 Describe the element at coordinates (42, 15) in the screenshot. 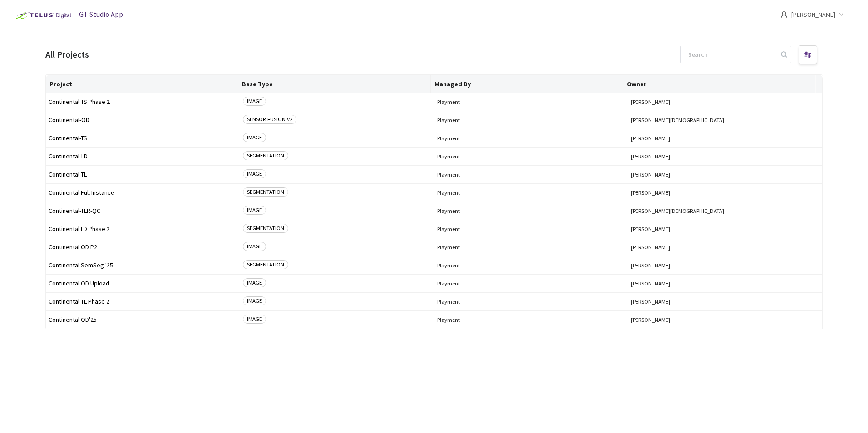

I see `img: Telus` at that location.